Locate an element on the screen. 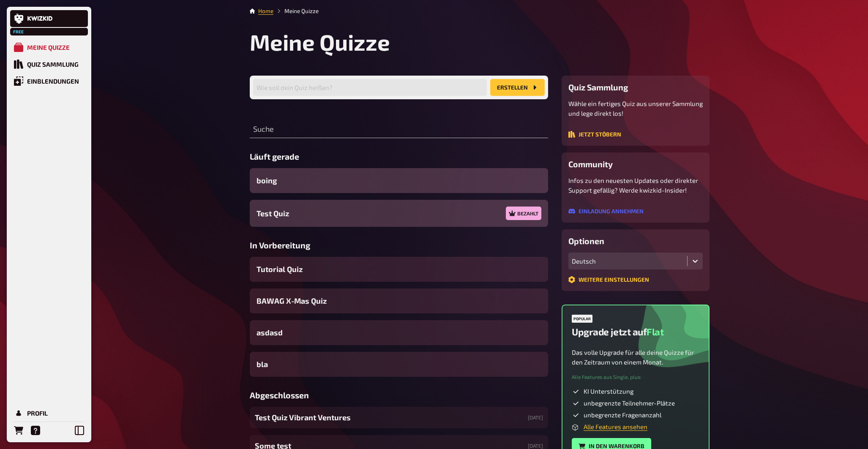 The image size is (868, 449). h3: Optionen is located at coordinates (635, 241).